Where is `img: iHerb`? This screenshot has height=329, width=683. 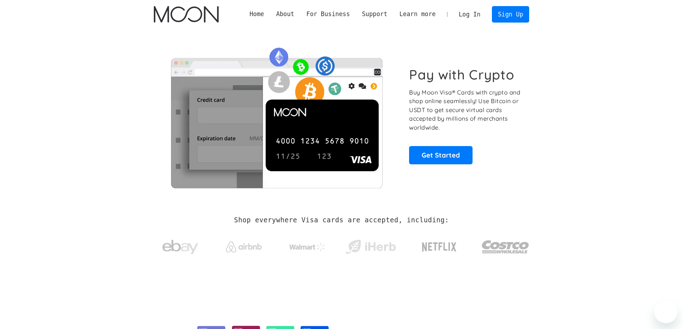
img: iHerb is located at coordinates (370, 247).